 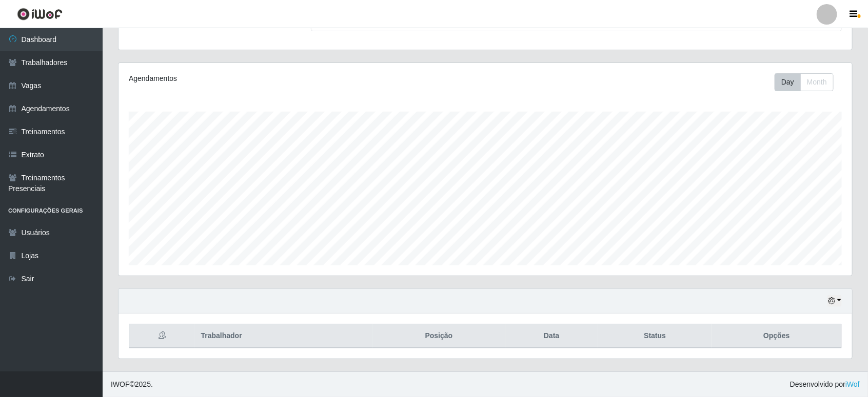 What do you see at coordinates (852, 384) in the screenshot?
I see `a: iWof` at bounding box center [852, 384].